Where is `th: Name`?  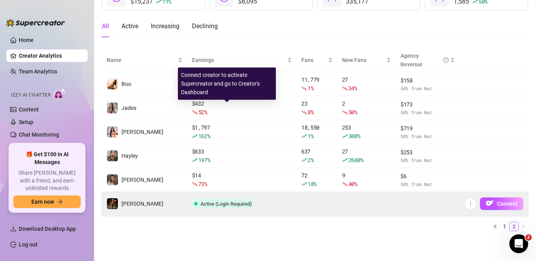
th: Name is located at coordinates (145, 60).